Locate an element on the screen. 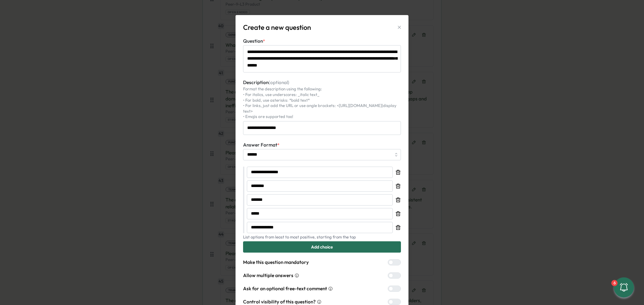 This screenshot has width=644, height=305. span: (optional) is located at coordinates (279, 82).